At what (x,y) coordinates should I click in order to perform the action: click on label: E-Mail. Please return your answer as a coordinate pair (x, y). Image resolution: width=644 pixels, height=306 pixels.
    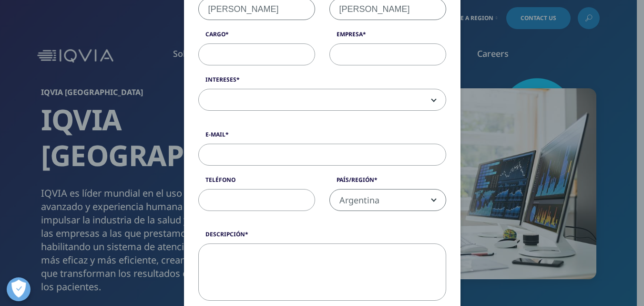
    Looking at the image, I should click on (322, 137).